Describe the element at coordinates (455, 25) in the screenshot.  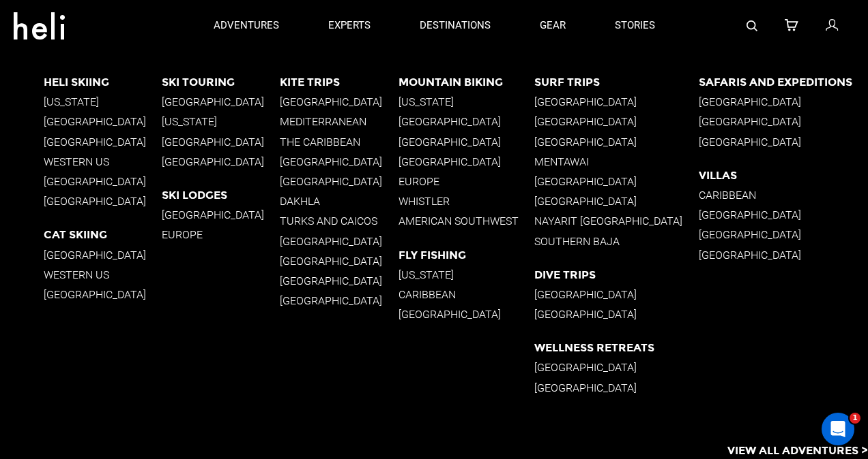
I see `p: destinations` at that location.